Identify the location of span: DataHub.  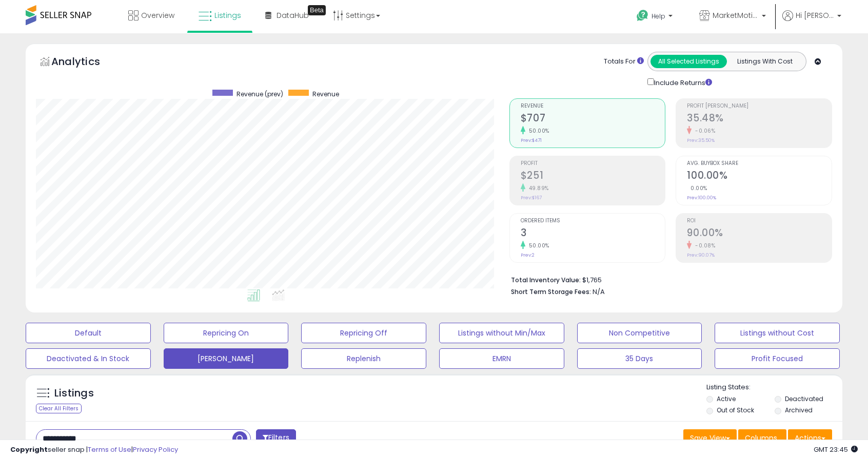
(292, 16).